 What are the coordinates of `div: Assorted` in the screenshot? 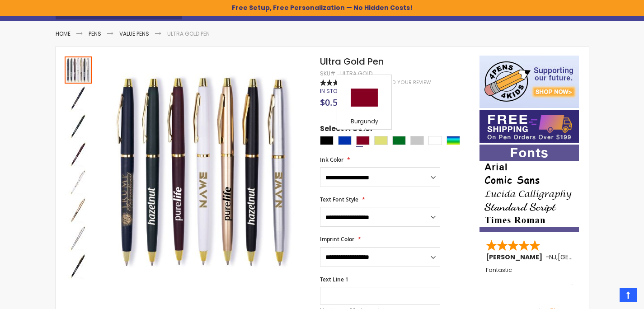 It's located at (454, 141).